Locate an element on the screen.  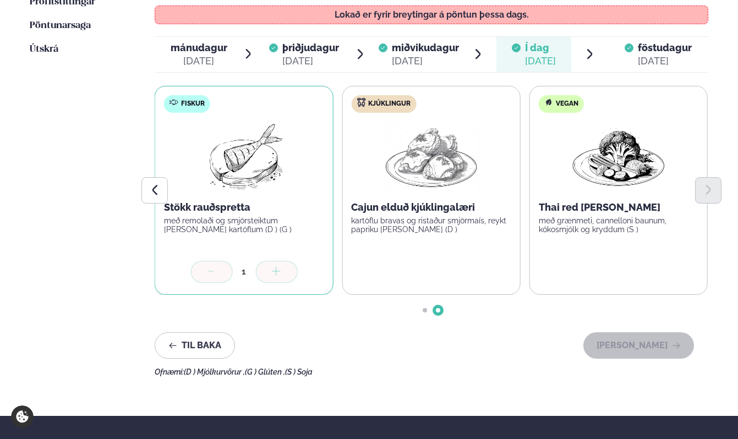
span: Útskrá is located at coordinates (44, 49).